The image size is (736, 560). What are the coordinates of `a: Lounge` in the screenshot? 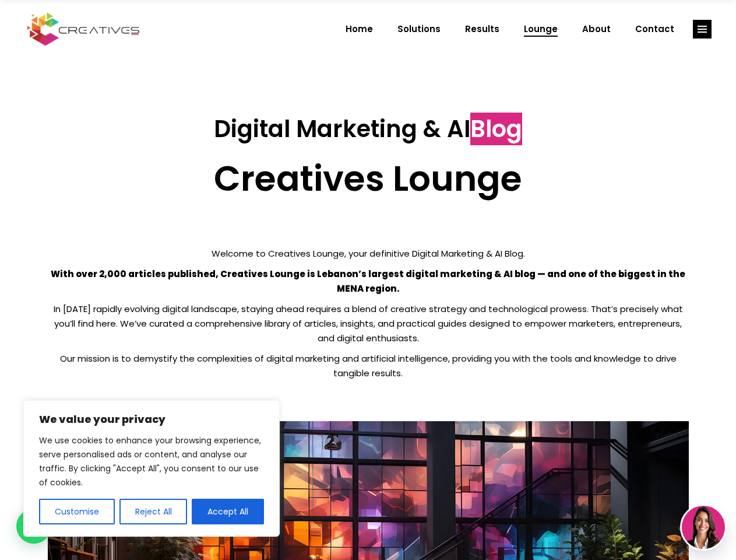 It's located at (541, 30).